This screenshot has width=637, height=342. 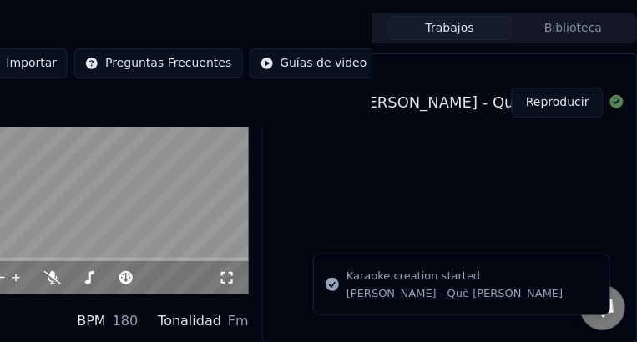 What do you see at coordinates (125, 321) in the screenshot?
I see `div: 180` at bounding box center [125, 321].